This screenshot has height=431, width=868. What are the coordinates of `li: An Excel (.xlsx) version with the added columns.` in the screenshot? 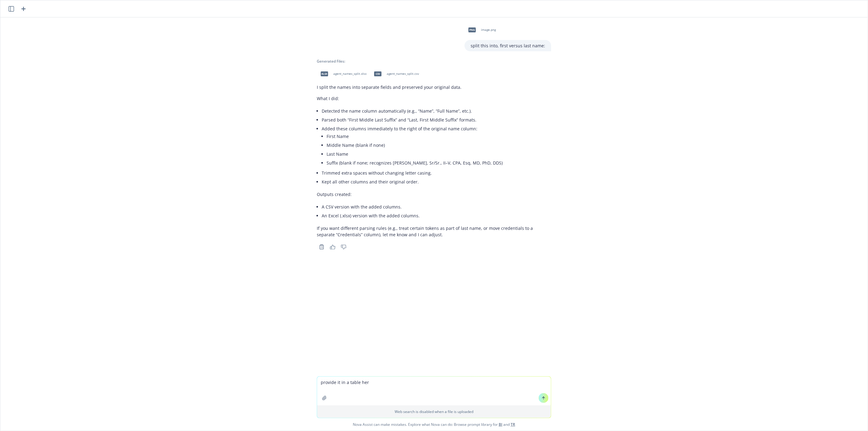 It's located at (436, 215).